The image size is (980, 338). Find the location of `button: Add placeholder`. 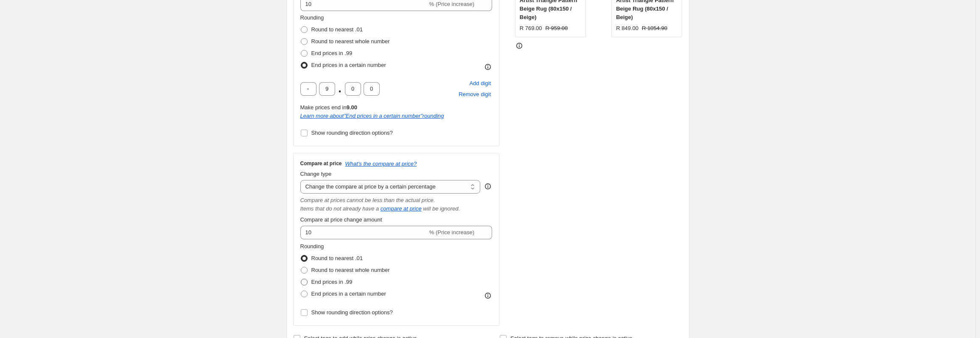

button: Add placeholder is located at coordinates (480, 84).